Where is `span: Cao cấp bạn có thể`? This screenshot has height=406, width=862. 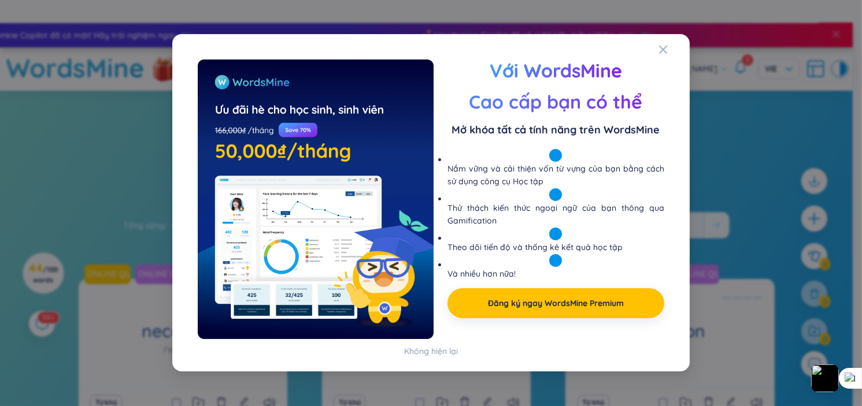 span: Cao cấp bạn có thể is located at coordinates (556, 102).